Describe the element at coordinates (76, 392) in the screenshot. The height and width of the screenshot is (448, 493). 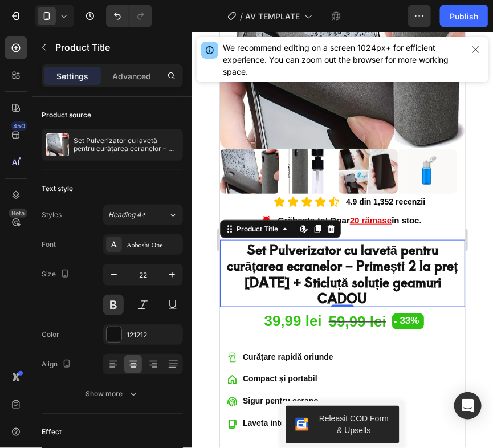
I see `strong: Laveta integrată reutilizabilă` at that location.